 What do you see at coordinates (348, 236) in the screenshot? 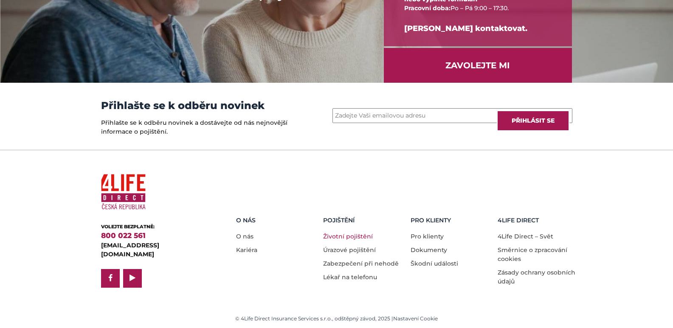
I see `a: Životní pojištění` at bounding box center [348, 236].